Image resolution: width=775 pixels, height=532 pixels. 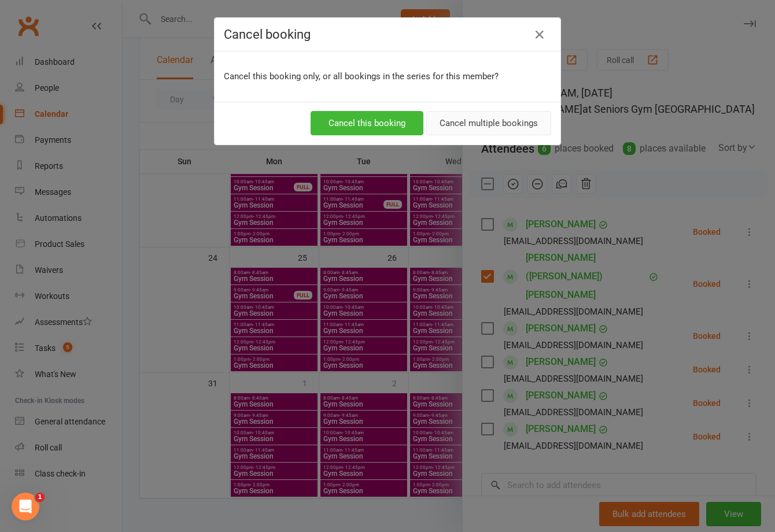 I want to click on h4: Cancel booking, so click(x=388, y=34).